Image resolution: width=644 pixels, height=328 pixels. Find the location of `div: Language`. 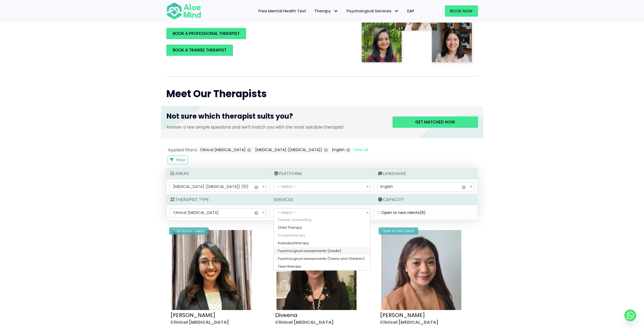

div: Language is located at coordinates (426, 173).